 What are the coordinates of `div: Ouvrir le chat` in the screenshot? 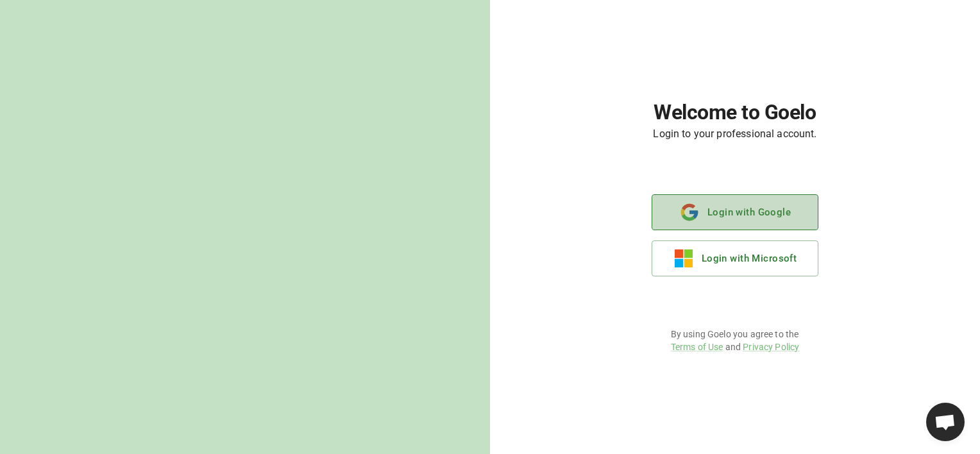 It's located at (945, 421).